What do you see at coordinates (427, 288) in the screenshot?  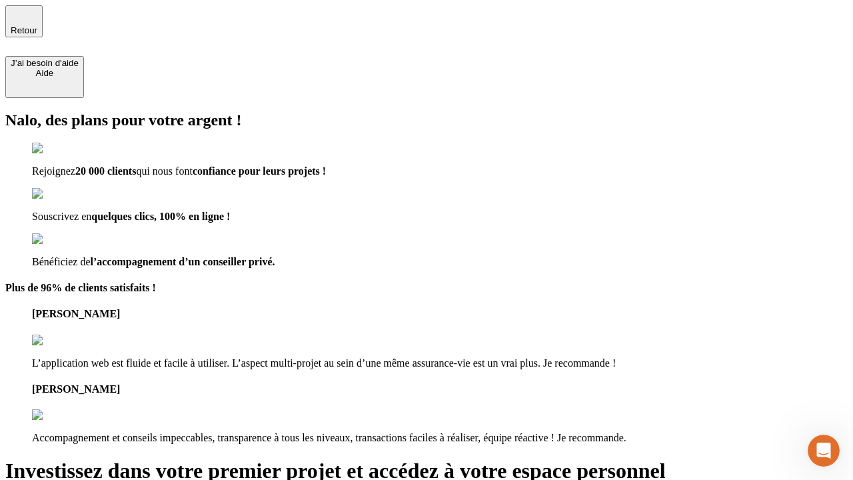 I see `h4: Plus de 96% de clients satisfaits !` at bounding box center [427, 288].